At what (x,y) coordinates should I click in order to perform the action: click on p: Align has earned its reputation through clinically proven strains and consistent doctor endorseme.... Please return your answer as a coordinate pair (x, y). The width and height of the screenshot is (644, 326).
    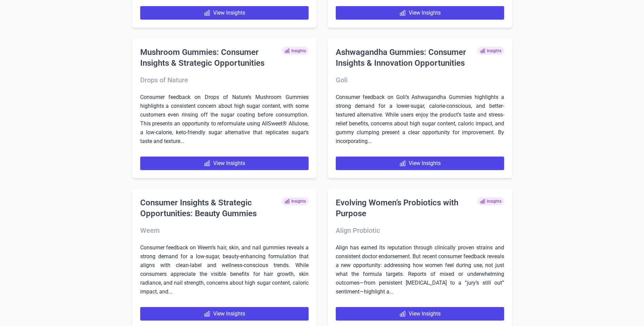
    Looking at the image, I should click on (420, 270).